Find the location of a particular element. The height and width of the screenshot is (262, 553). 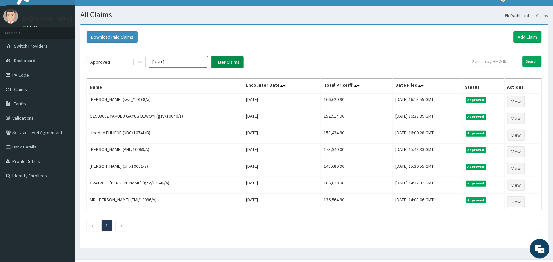

a: Page 1 is your current page is located at coordinates (107, 226).